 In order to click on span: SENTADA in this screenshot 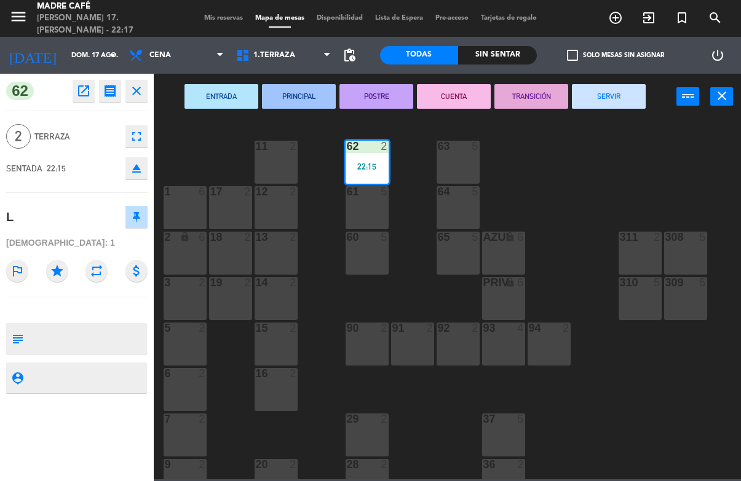, I will do `click(24, 168)`.